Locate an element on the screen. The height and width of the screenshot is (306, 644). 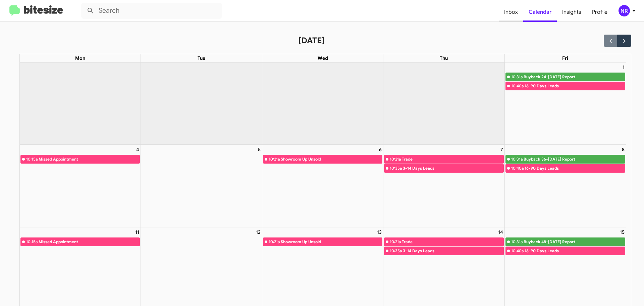
td: August 6, 2025 is located at coordinates (322, 186).